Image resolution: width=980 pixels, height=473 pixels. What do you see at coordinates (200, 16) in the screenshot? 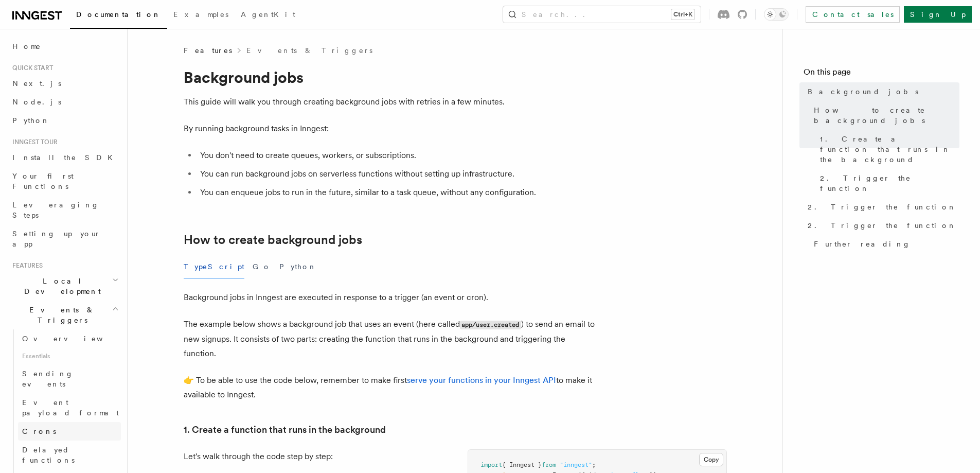
I see `a: Examples` at bounding box center [200, 16].